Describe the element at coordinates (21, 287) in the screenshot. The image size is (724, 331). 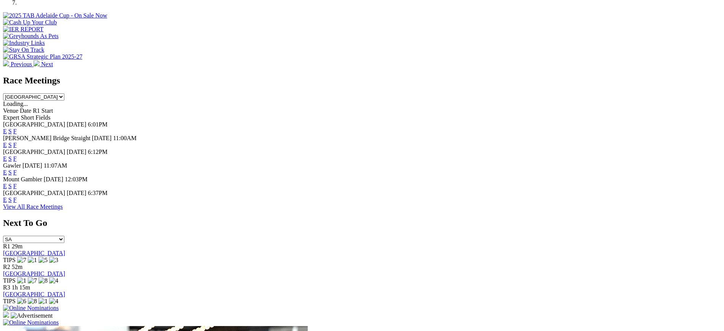
I see `span: 1h 15m` at that location.